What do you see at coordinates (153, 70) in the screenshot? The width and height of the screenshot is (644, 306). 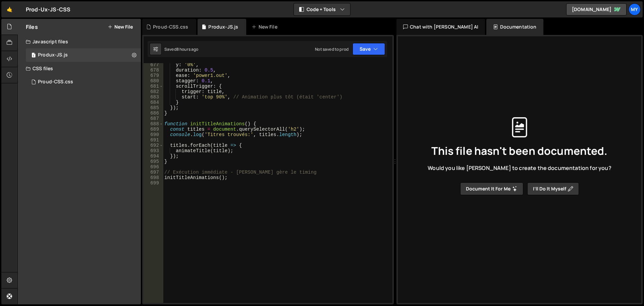 I see `div: 678` at bounding box center [153, 70].